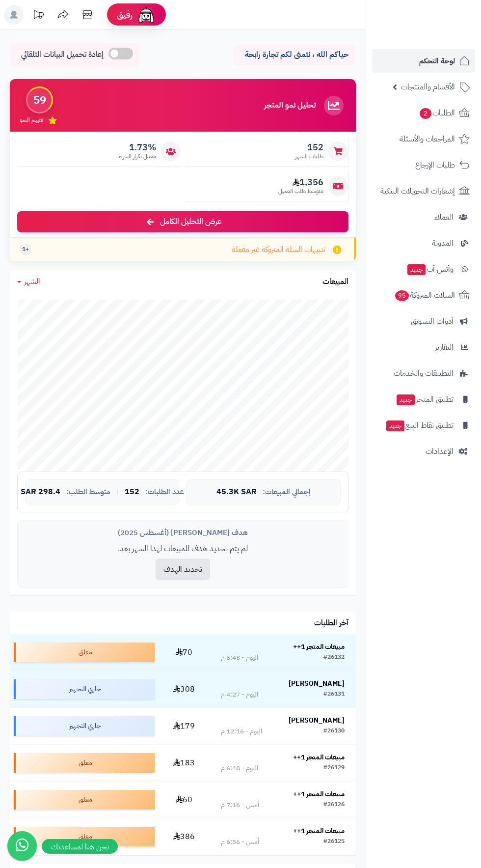 The width and height of the screenshot is (481, 868). I want to click on span: المدونة, so click(443, 243).